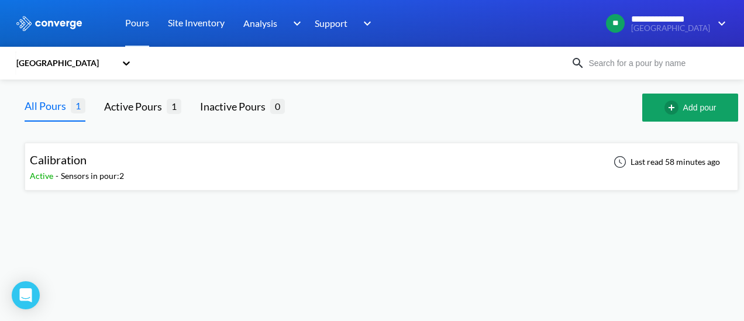  I want to click on div: Open Intercom Messenger, so click(26, 295).